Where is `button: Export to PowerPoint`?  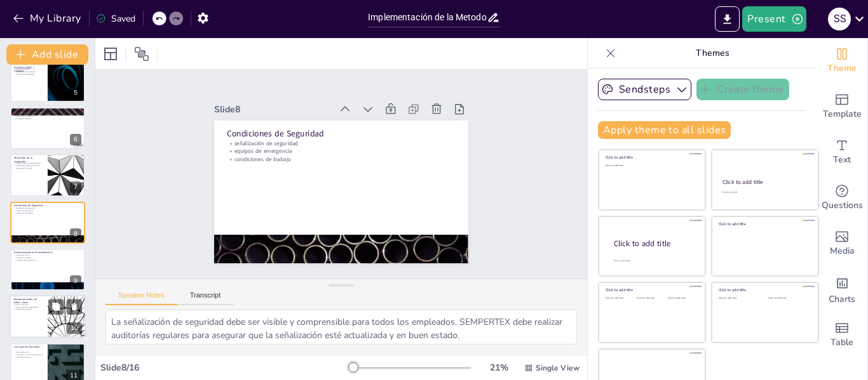 button: Export to PowerPoint is located at coordinates (727, 19).